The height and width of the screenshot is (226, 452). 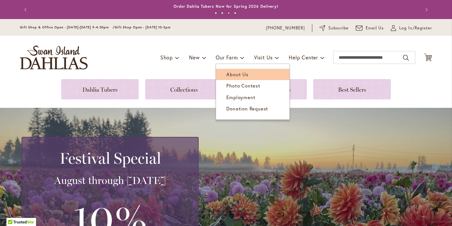 What do you see at coordinates (375, 28) in the screenshot?
I see `span: Email Us` at bounding box center [375, 28].